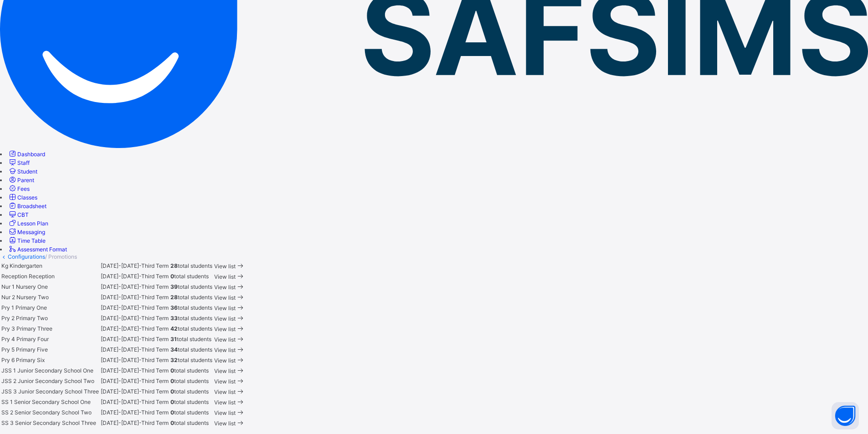 The image size is (868, 434). Describe the element at coordinates (8, 329) in the screenshot. I see `span: Pry 3` at that location.